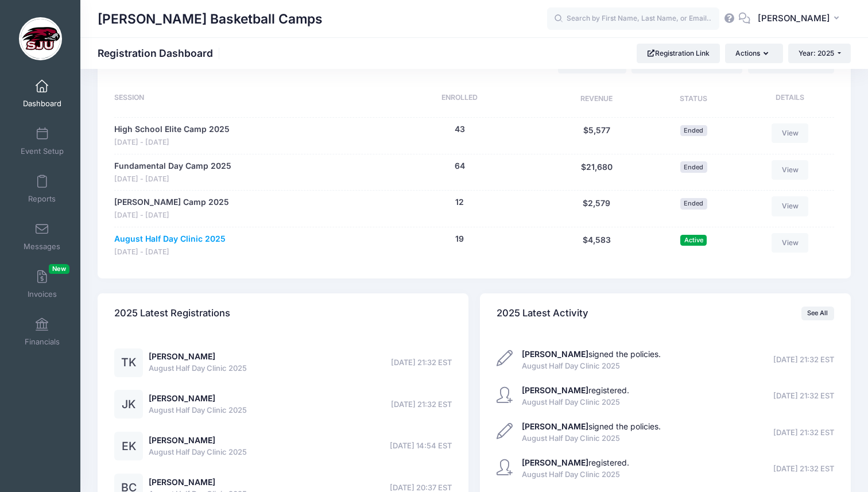 Image resolution: width=868 pixels, height=492 pixels. Describe the element at coordinates (170, 239) in the screenshot. I see `a: August Half Day Clinic 2025` at that location.